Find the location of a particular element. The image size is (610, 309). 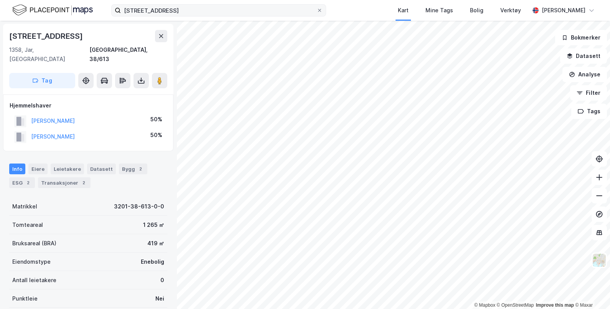

button: Filter is located at coordinates (588, 93).